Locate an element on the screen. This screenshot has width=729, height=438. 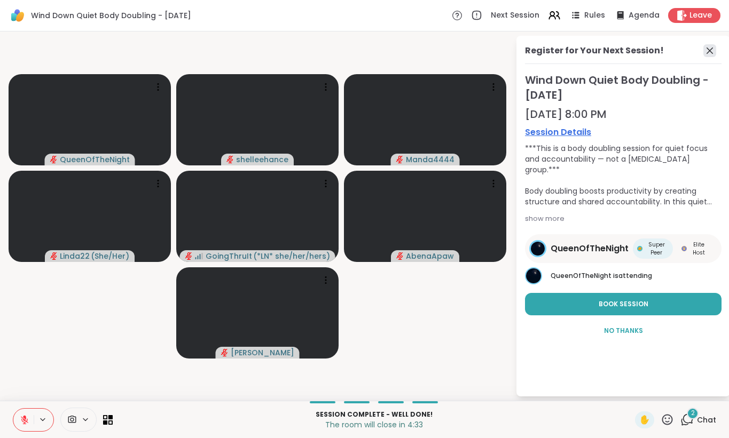
span: ( She/Her ) is located at coordinates (110, 256).